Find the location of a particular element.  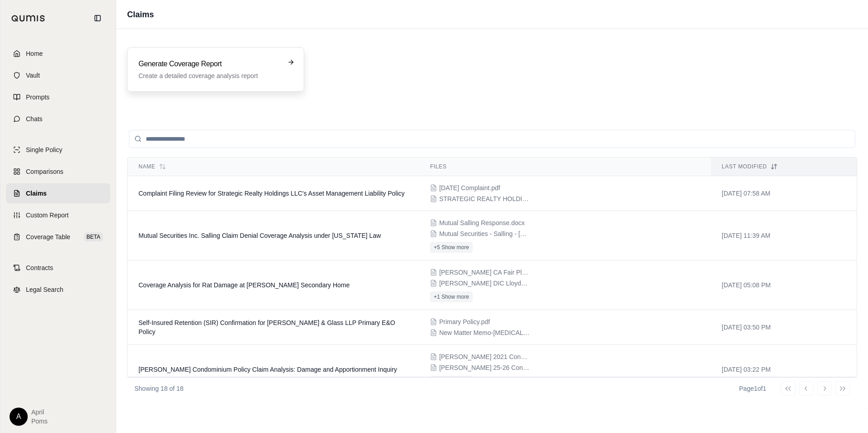

span: Legal Search is located at coordinates (45, 290).